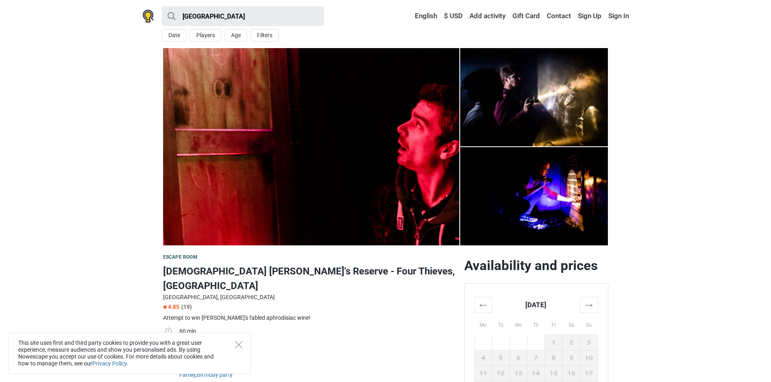 This screenshot has height=382, width=771. What do you see at coordinates (617, 16) in the screenshot?
I see `a: Sign In` at bounding box center [617, 16].